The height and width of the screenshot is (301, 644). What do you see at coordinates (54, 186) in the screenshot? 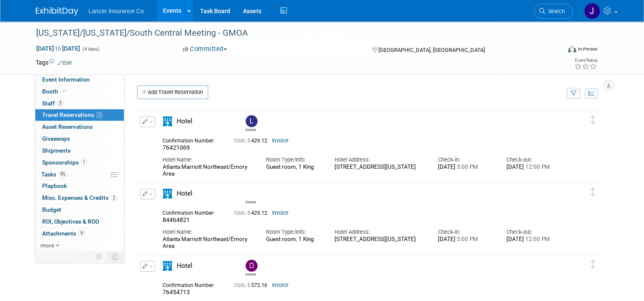
I see `span: Playbook` at bounding box center [54, 186].